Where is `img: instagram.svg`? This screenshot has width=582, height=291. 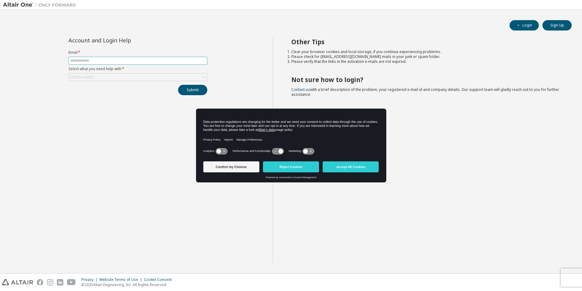 img: instagram.svg is located at coordinates (50, 282).